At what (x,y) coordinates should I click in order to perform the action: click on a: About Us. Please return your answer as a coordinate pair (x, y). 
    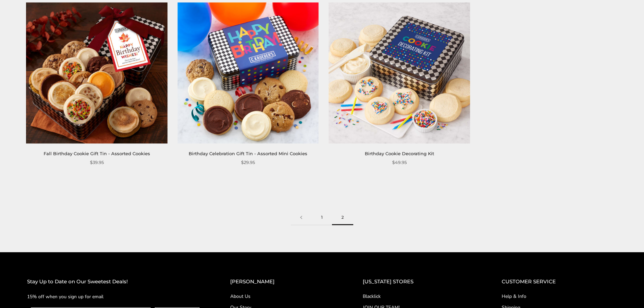
    Looking at the image, I should click on (283, 296).